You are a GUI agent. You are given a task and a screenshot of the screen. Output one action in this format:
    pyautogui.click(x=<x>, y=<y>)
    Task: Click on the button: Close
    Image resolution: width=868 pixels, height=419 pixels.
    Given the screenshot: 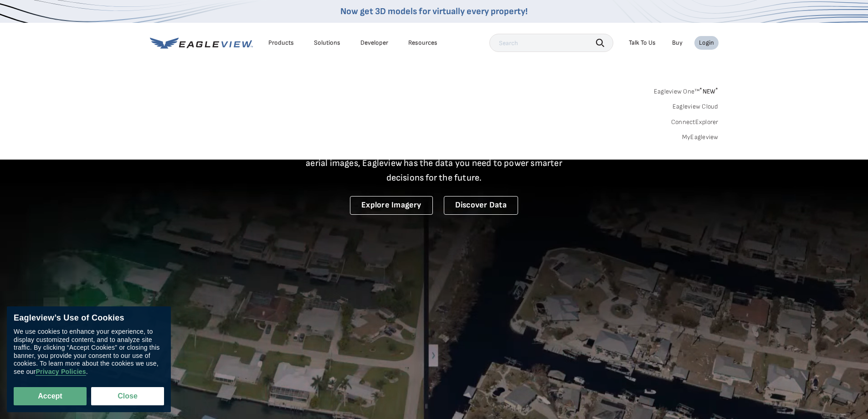 What is the action you would take?
    pyautogui.click(x=128, y=396)
    